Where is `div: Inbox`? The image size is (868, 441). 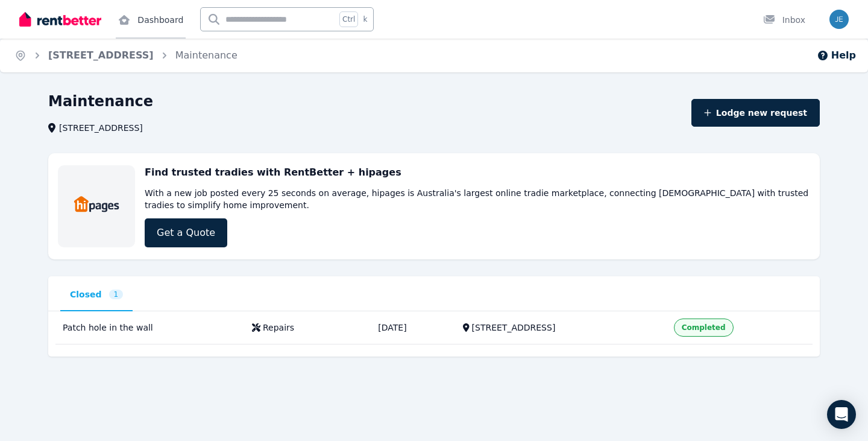 div: Inbox is located at coordinates (784, 20).